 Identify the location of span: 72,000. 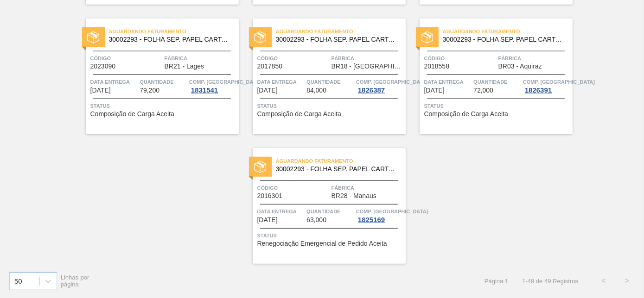
(483, 90).